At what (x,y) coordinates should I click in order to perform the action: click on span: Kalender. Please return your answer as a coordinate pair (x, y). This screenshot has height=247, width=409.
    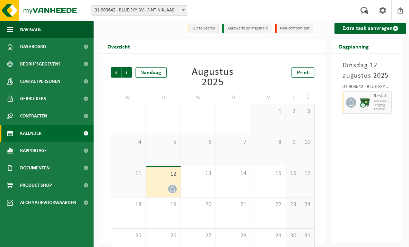
    Looking at the image, I should click on (31, 133).